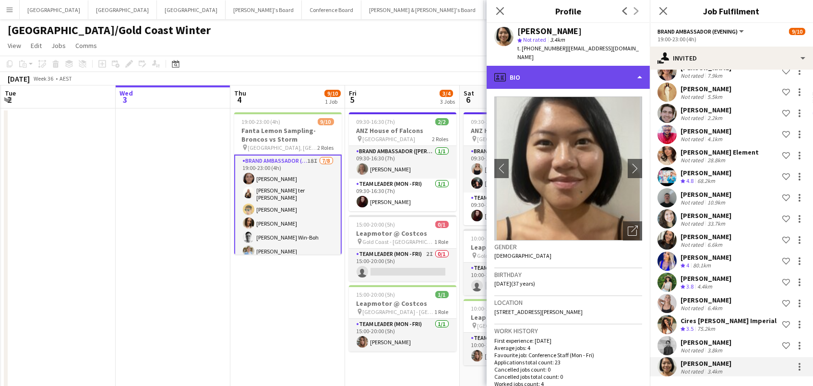 This screenshot has height=386, width=813. I want to click on span: 09:30-16:30 (7h), so click(376, 121).